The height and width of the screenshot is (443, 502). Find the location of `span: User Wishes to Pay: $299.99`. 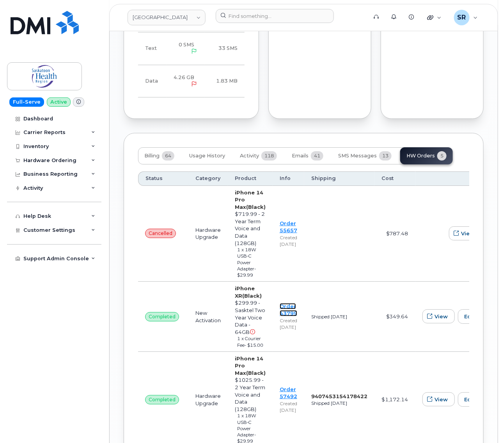

span: User Wishes to Pay: $299.99 is located at coordinates (253, 332).